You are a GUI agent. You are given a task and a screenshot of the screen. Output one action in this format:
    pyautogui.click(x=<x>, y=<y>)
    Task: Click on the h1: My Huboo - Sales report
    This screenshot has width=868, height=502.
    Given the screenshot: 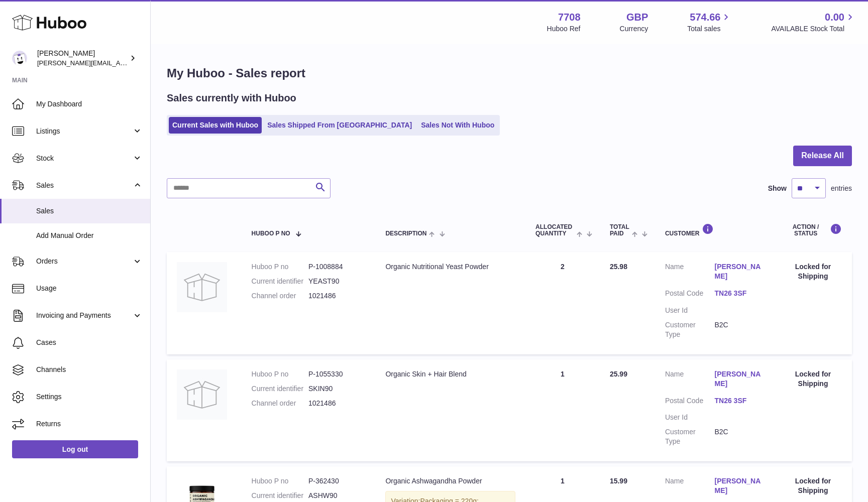 What is the action you would take?
    pyautogui.click(x=509, y=74)
    